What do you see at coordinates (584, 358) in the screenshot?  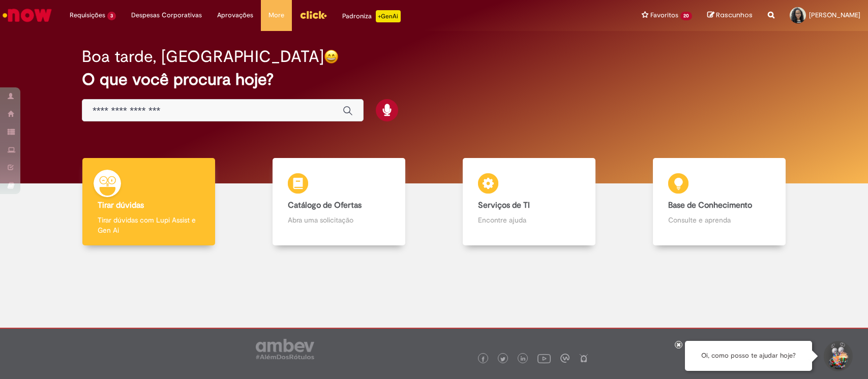 I see `img: logo_footer_naosei.png` at bounding box center [584, 358].